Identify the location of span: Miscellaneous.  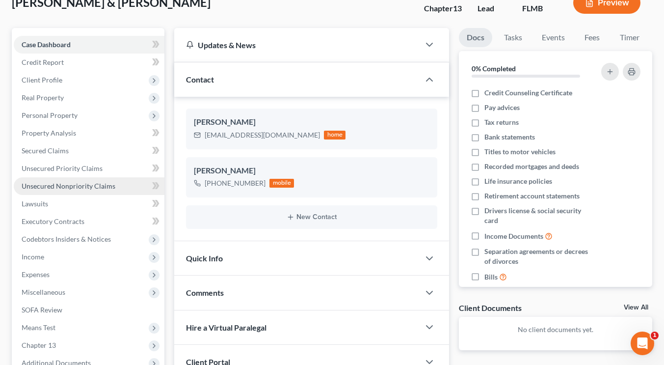
(43, 291).